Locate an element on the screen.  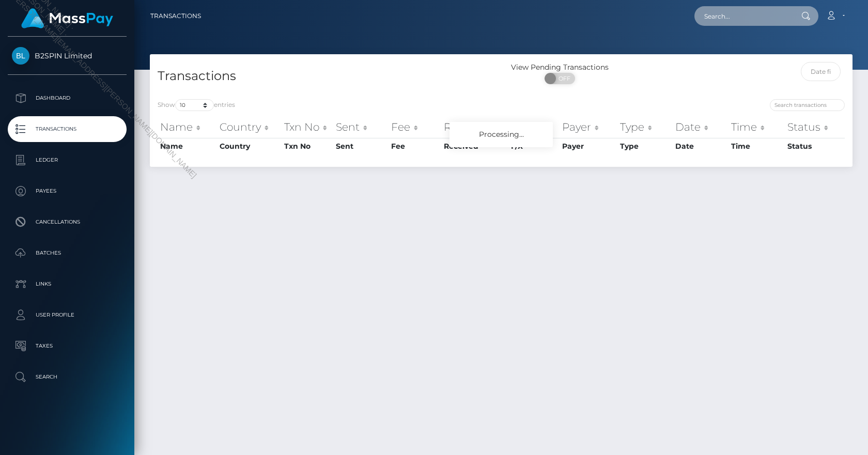
select: Showentries is located at coordinates (194, 105).